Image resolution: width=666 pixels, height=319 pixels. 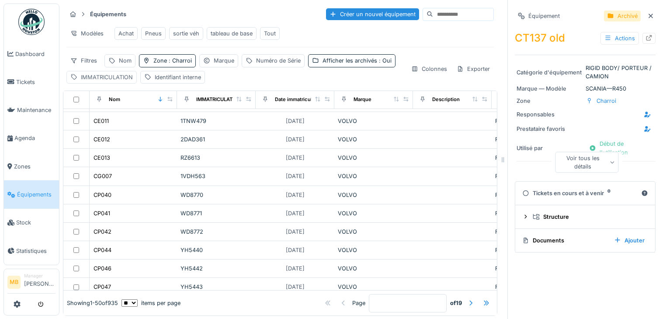 What do you see at coordinates (550, 114) in the screenshot?
I see `div: Responsables` at bounding box center [550, 114].